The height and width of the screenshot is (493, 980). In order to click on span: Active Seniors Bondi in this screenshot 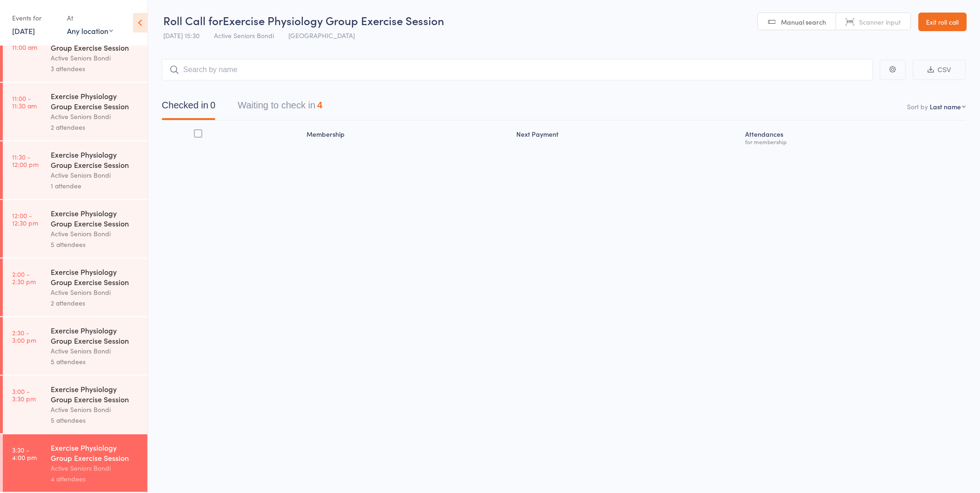, I will do `click(244, 35)`.